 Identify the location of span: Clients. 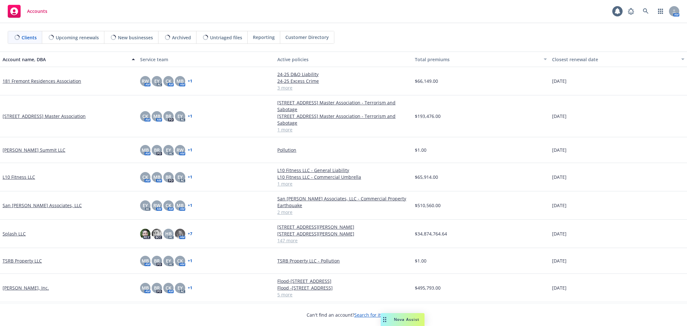
(29, 37).